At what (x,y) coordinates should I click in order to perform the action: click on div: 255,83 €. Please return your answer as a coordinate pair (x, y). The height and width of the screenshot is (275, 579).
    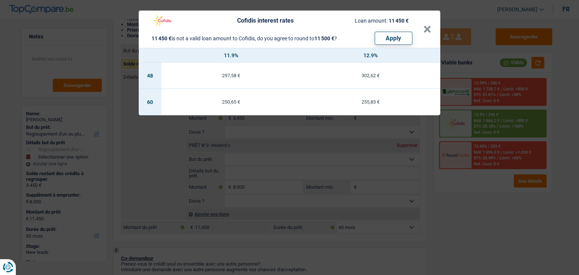
    Looking at the image, I should click on (370, 102).